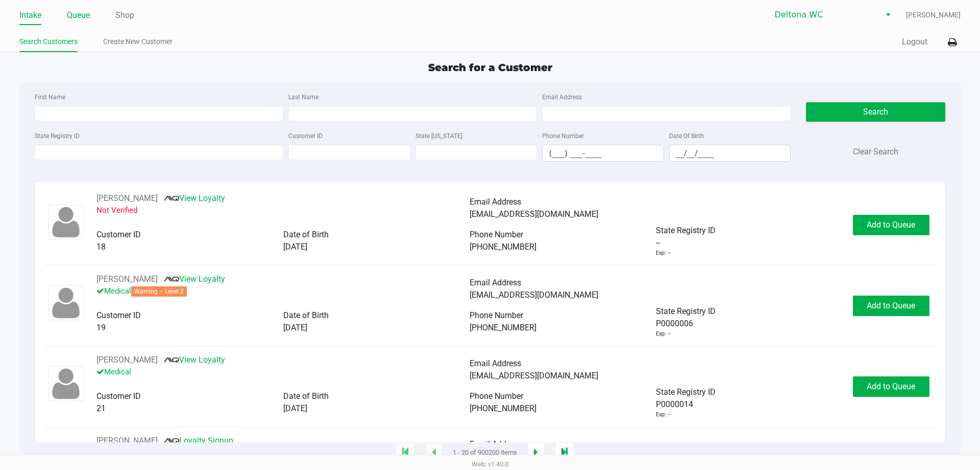 Image resolution: width=980 pixels, height=470 pixels. I want to click on span: 21, so click(101, 408).